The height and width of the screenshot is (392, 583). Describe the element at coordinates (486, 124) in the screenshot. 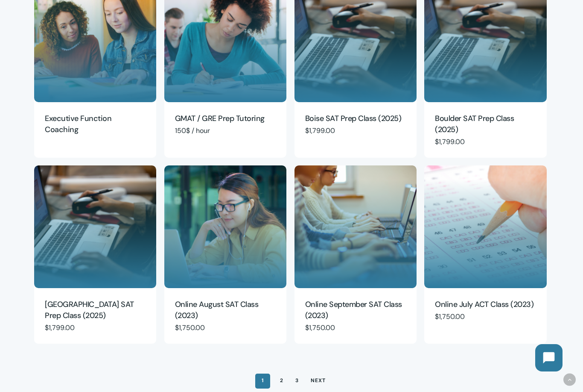

I see `a: Boulder SAT Prep Class (2025)` at that location.